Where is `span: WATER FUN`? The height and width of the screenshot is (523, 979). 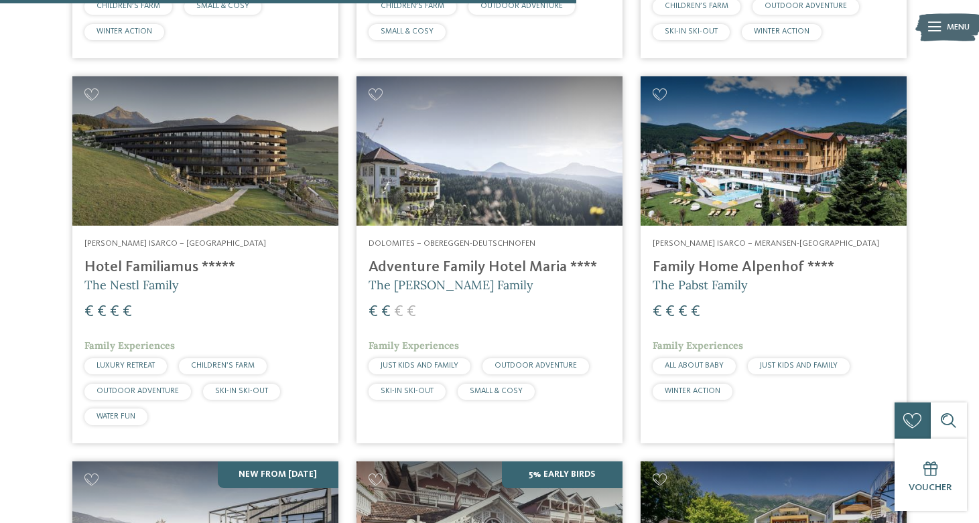
span: WATER FUN is located at coordinates (116, 417).